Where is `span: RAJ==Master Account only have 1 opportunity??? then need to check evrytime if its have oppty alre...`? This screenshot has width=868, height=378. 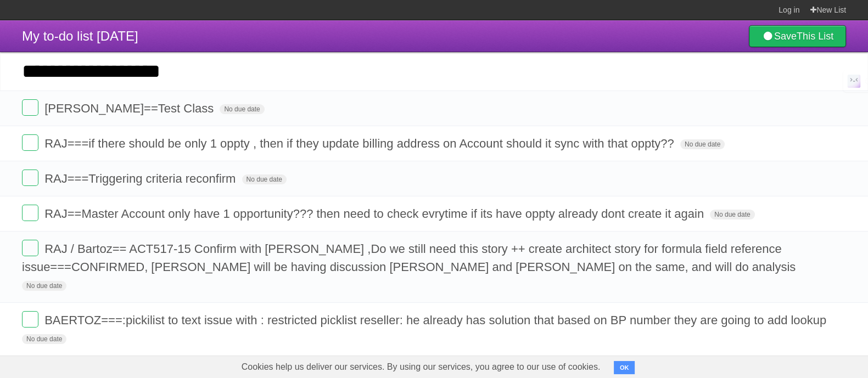
span: RAJ==Master Account only have 1 opportunity??? then need to check evrytime if its have oppty alre... is located at coordinates (376, 213).